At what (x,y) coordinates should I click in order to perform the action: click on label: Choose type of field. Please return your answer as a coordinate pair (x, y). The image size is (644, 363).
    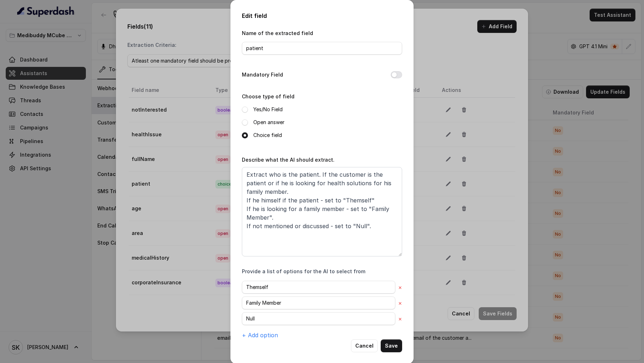
    Looking at the image, I should click on (268, 96).